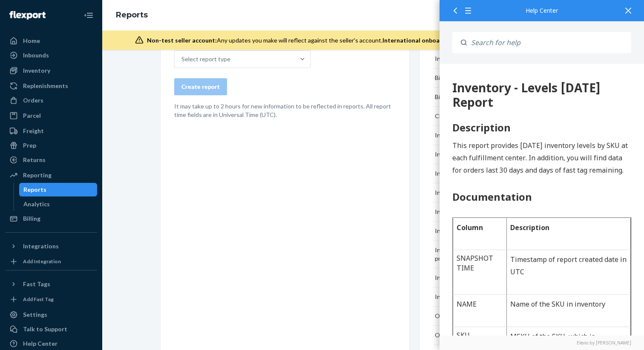  I want to click on button: Inbounds - Inventory Reconciliation, so click(502, 135).